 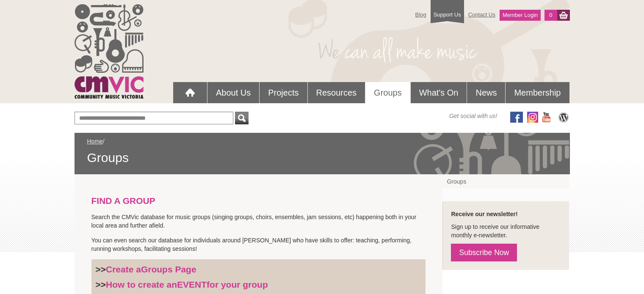 I want to click on p: Sign up to receive our informative monthly e-newsletter., so click(x=506, y=231).